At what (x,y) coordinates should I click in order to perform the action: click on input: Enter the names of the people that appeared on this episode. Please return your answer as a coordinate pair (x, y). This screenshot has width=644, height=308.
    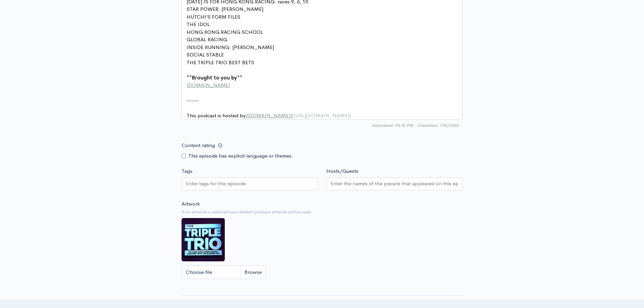
    Looking at the image, I should click on (394, 183).